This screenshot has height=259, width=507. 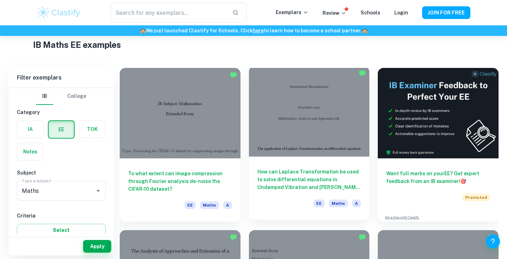 What do you see at coordinates (92, 129) in the screenshot?
I see `button: TOK` at bounding box center [92, 129].